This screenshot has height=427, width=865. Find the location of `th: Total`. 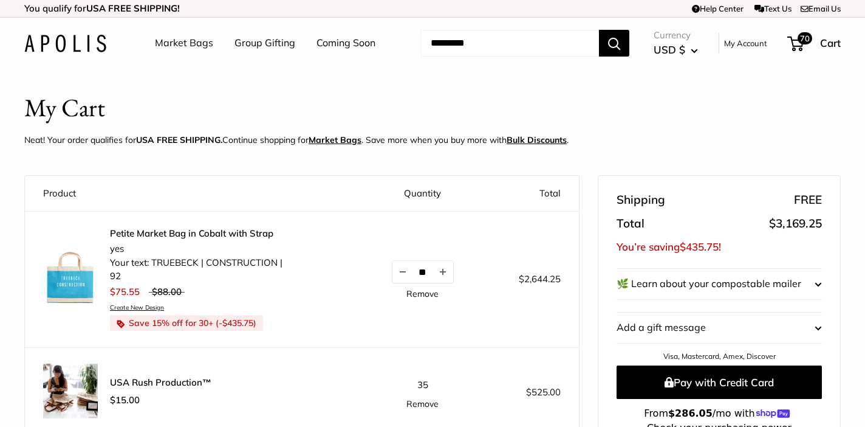

th: Total is located at coordinates (531, 193).